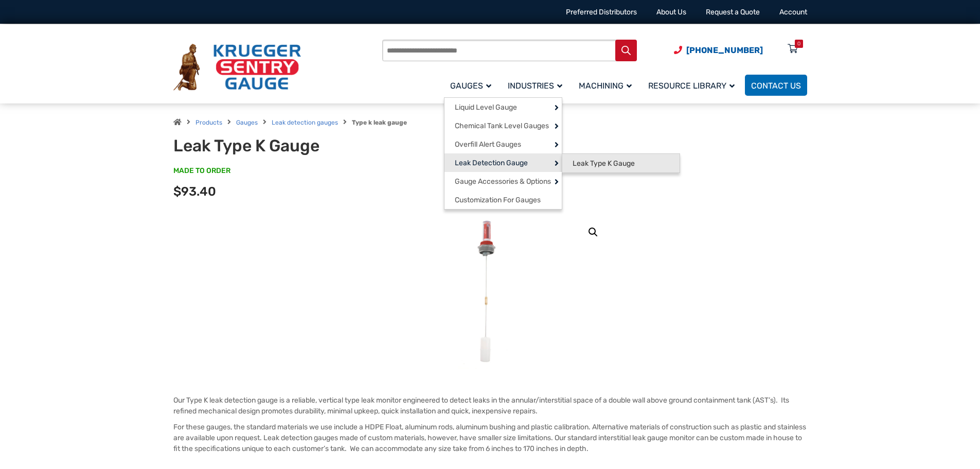  Describe the element at coordinates (501, 126) in the screenshot. I see `span: Chemical Tank Level Gauges` at that location.